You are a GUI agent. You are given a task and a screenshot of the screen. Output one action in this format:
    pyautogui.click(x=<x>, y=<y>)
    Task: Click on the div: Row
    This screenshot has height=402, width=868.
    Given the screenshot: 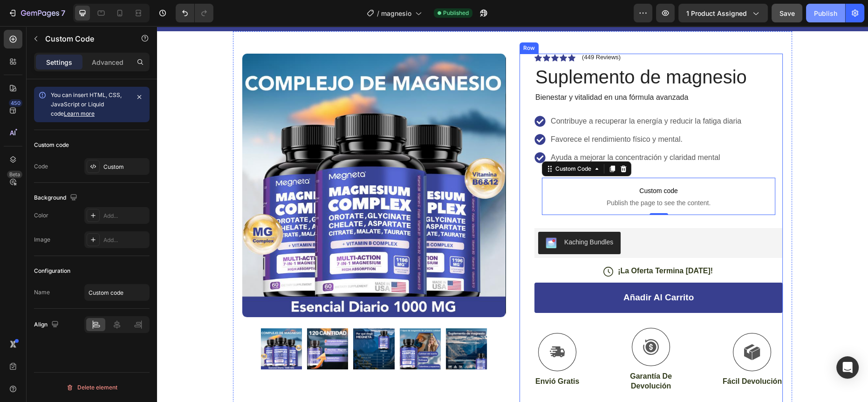 What is the action you would take?
    pyautogui.click(x=371, y=22)
    